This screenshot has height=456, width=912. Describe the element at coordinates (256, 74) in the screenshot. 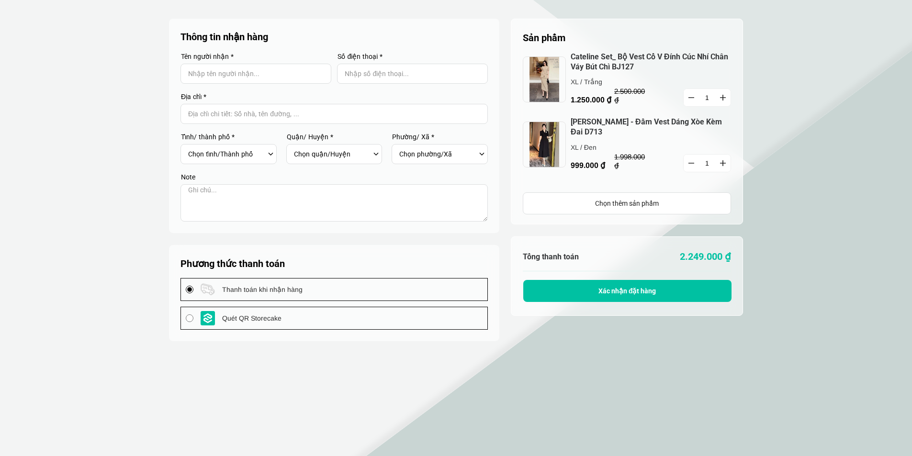

I see `input: Input Nhập tên người nhận...` at that location.